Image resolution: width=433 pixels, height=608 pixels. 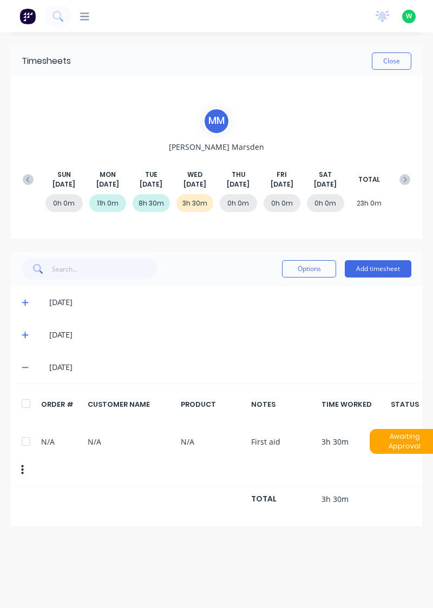 I want to click on div: STATUS, so click(x=404, y=404).